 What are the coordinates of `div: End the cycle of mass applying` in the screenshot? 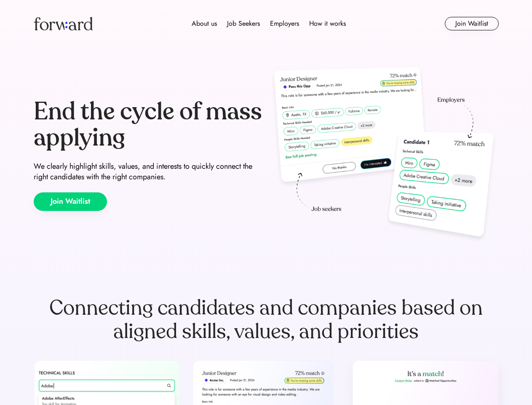 It's located at (148, 124).